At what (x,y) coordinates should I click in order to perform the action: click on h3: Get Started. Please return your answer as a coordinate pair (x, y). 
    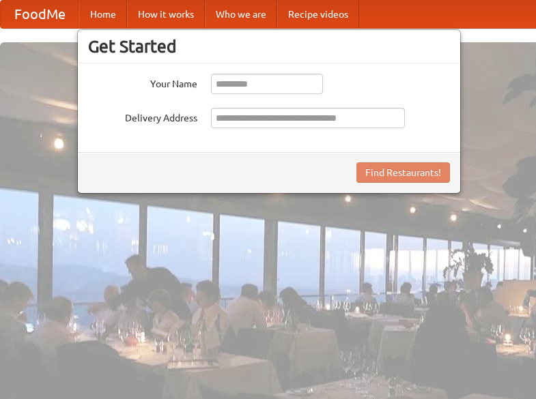
    Looking at the image, I should click on (269, 46).